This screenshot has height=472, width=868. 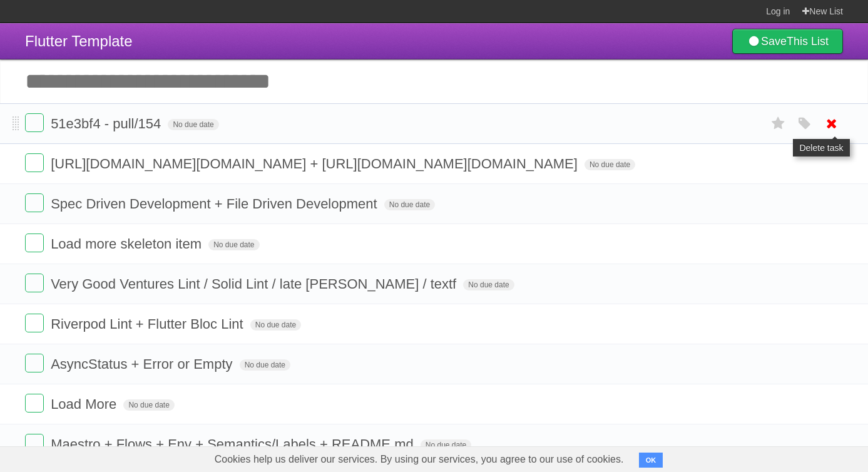 I want to click on button: OK, so click(x=651, y=460).